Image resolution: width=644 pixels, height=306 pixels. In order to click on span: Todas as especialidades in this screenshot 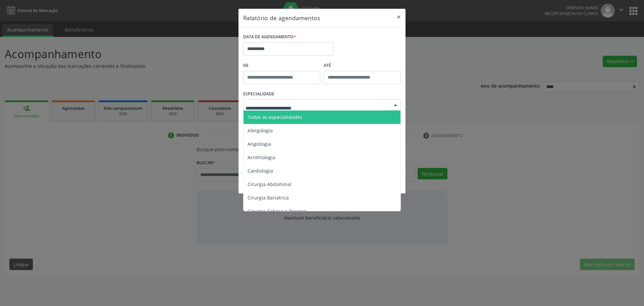, I will do `click(275, 117)`.